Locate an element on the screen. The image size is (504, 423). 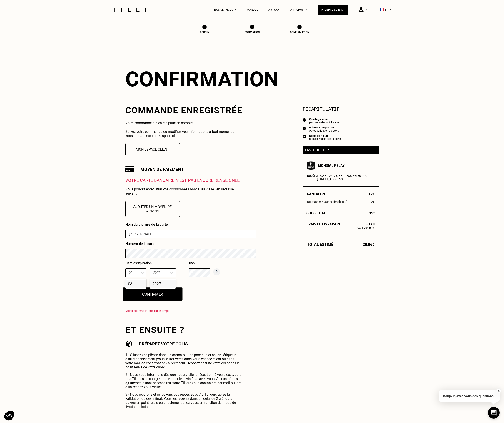
p: Vous pouvez enregistrer vos coordonnées bancaires via le lien sécurisé suivant : is located at coordinates (183, 191).